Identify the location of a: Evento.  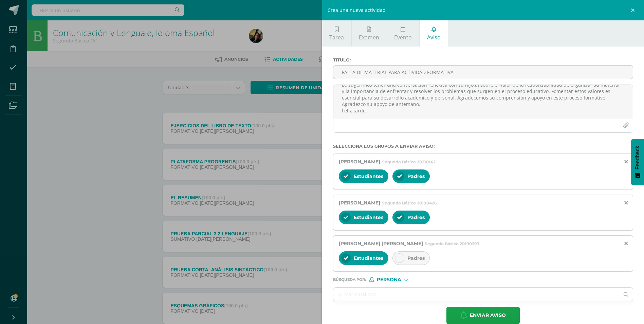
(403, 33).